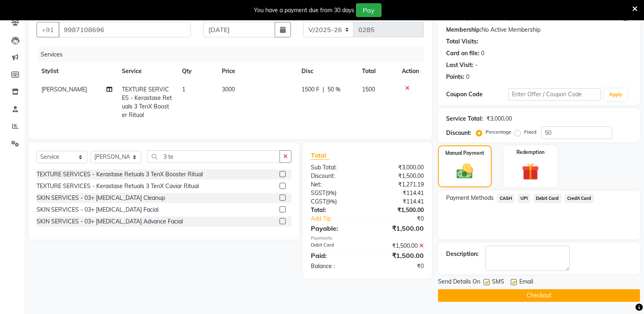 The height and width of the screenshot is (314, 644). What do you see at coordinates (462, 254) in the screenshot?
I see `div: Description:` at bounding box center [462, 254].